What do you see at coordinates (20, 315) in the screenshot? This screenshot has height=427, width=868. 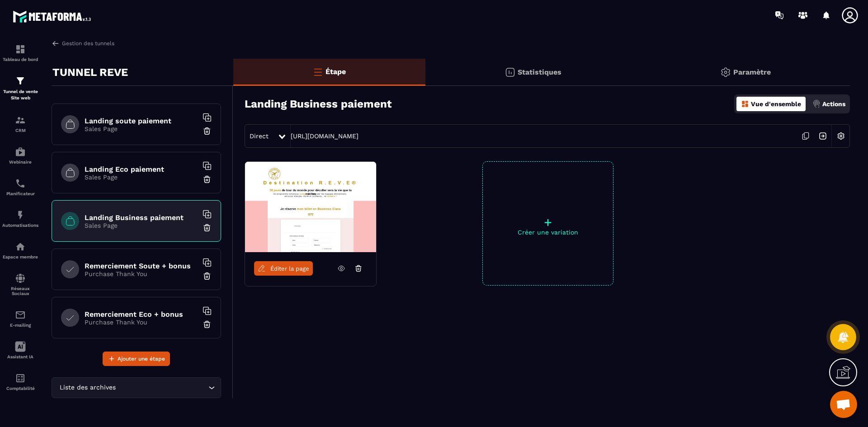 I see `img: email` at bounding box center [20, 315].